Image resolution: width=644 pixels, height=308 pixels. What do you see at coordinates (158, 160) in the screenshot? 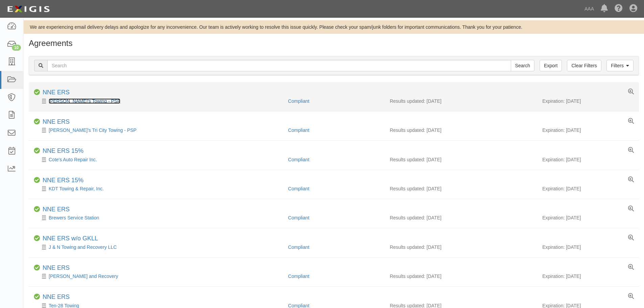
I see `div: Cote's Auto Repair Inc.` at bounding box center [158, 160].